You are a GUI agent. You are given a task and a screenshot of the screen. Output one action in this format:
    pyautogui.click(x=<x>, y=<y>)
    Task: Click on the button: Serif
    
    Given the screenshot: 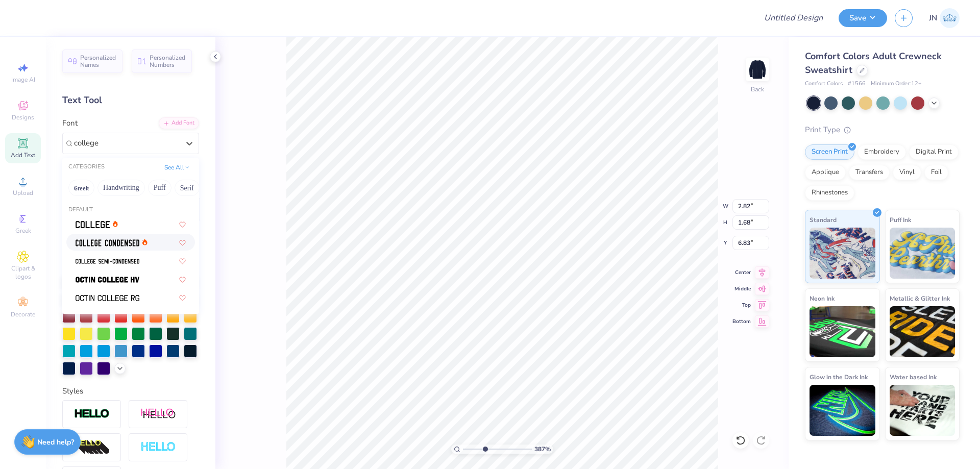 What is the action you would take?
    pyautogui.click(x=187, y=188)
    